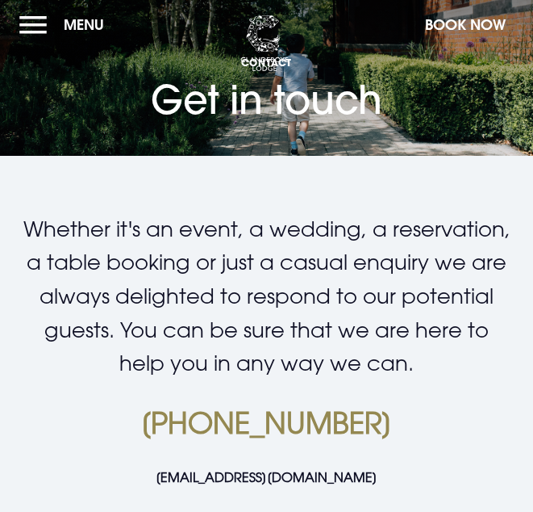 The width and height of the screenshot is (533, 512). I want to click on span: Contact, so click(266, 62).